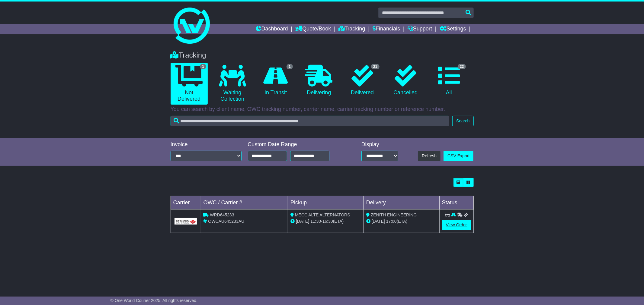  What do you see at coordinates (154, 300) in the screenshot?
I see `span: © One World Courier 2025. All rights reserved.` at bounding box center [154, 300].